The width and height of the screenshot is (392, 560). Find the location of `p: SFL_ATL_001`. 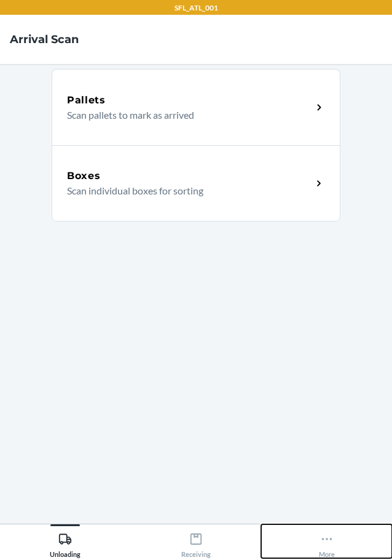

p: SFL_ATL_001 is located at coordinates (196, 8).